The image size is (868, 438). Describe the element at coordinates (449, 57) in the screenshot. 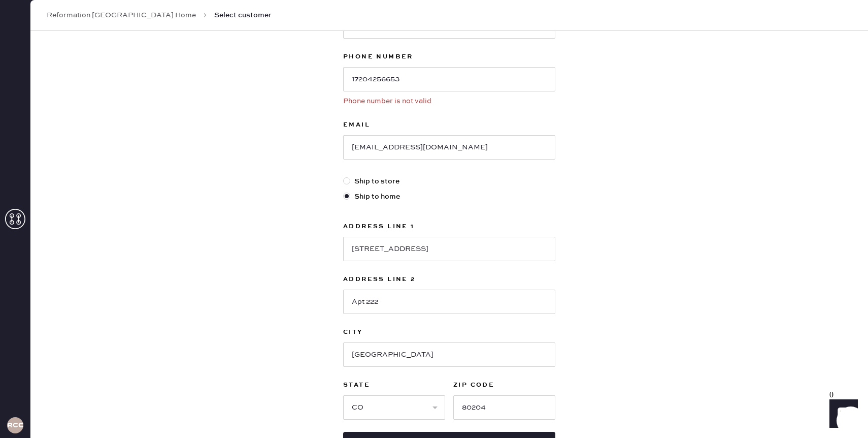

I see `label: Phone Number` at that location.